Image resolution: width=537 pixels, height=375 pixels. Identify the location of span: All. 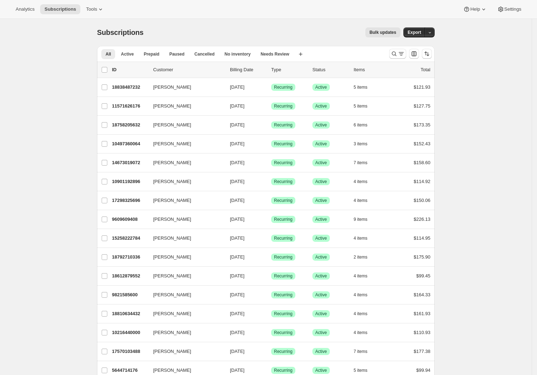
(108, 54).